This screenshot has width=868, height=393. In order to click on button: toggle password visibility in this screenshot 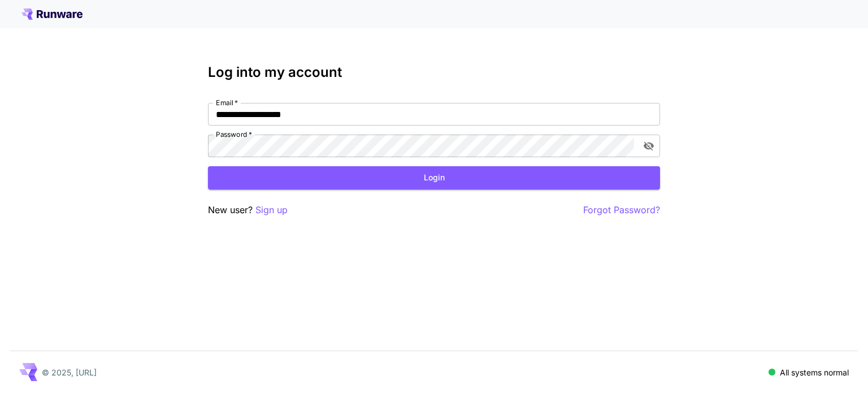, I will do `click(649, 146)`.